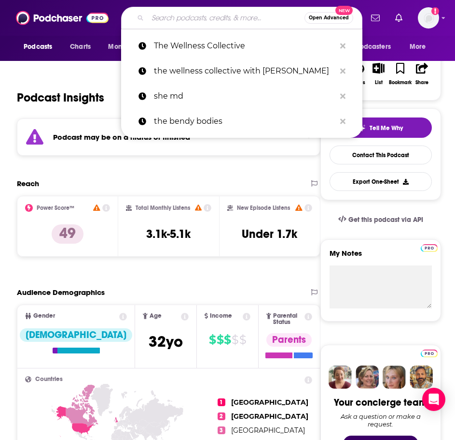 Image resolution: width=455 pixels, height=440 pixels. Describe the element at coordinates (329, 18) in the screenshot. I see `span: Open Advanced` at that location.